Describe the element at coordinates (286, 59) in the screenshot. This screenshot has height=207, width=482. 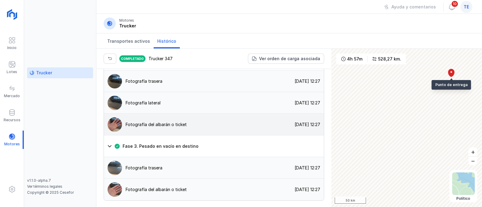
I see `button: Ver orden de carga asociada` at that location.